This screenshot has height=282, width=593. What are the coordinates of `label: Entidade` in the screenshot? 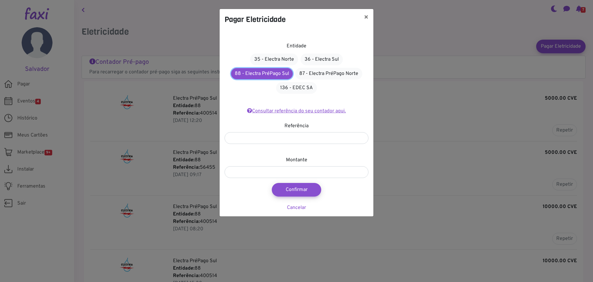 It's located at (297, 46).